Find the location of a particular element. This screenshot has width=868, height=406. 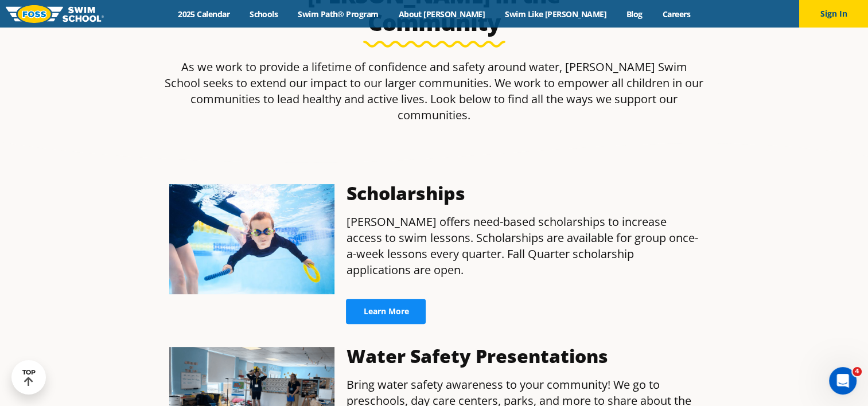

a: Blog is located at coordinates (634, 14).